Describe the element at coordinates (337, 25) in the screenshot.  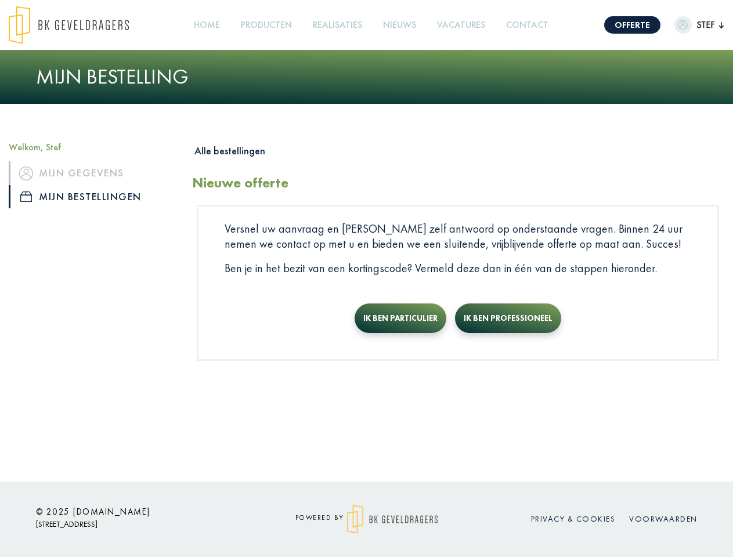
I see `a: Realisaties` at that location.